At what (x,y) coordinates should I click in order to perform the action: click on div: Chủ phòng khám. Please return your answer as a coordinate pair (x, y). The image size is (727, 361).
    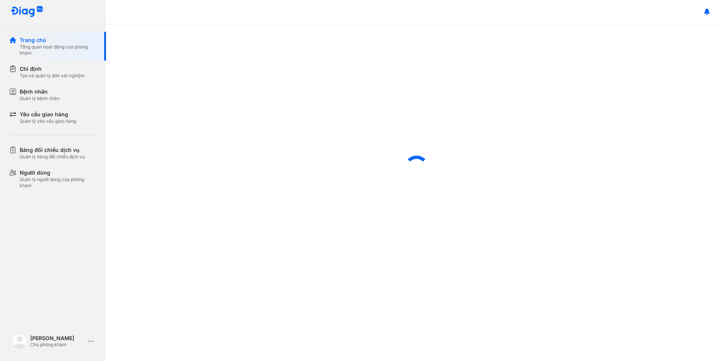
    Looking at the image, I should click on (58, 345).